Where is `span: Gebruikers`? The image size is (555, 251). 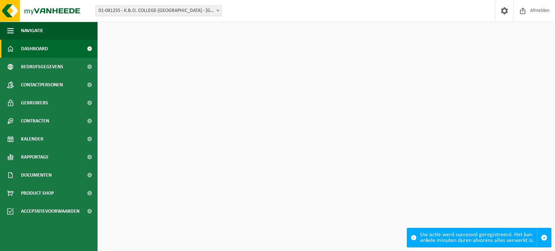
span: Gebruikers is located at coordinates (34, 103).